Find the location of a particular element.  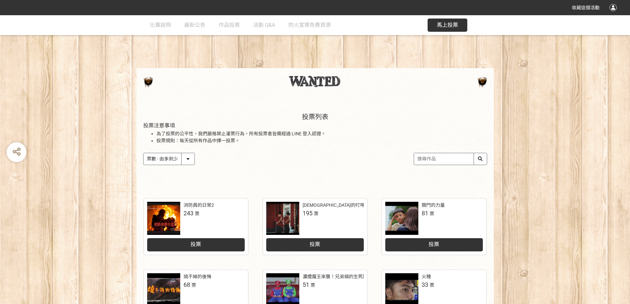

span: 活動 Q&A is located at coordinates (264, 25).